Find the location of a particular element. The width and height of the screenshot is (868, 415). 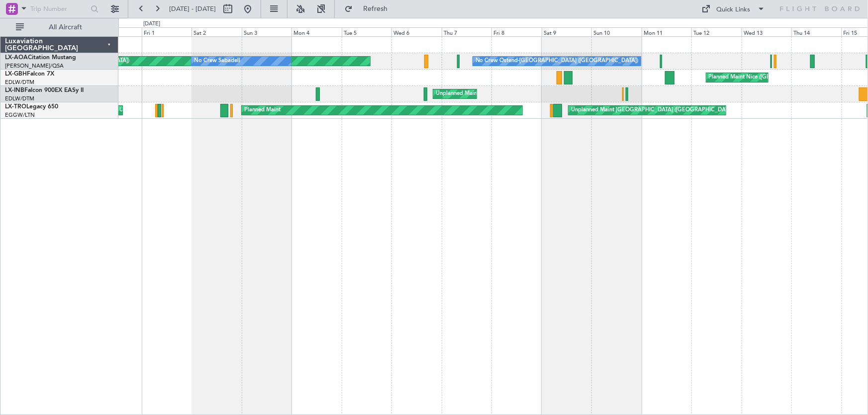

input: Trip Number is located at coordinates (59, 9).